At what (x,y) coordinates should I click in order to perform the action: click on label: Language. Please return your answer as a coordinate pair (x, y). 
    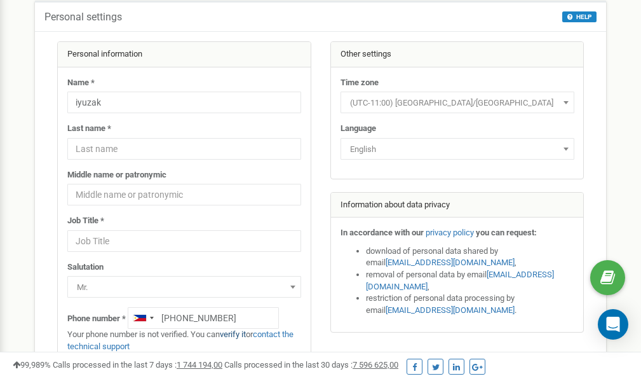
    Looking at the image, I should click on (358, 128).